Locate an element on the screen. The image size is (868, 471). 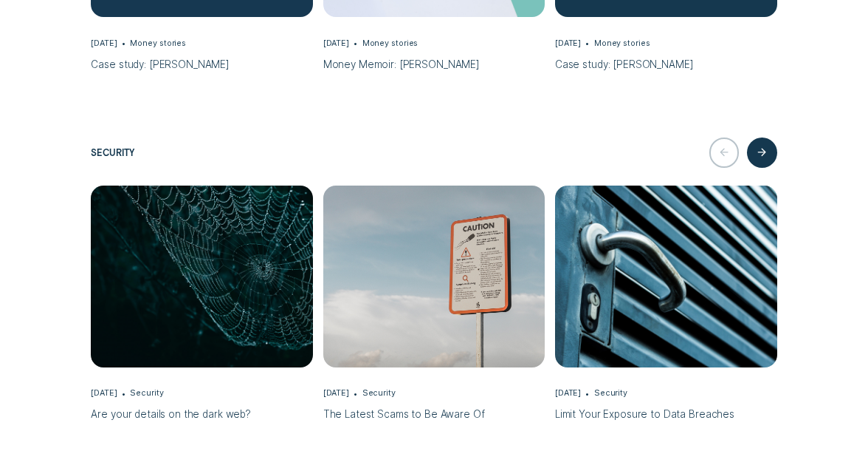
h3: Limit Your Exposure to Data Breaches is located at coordinates (666, 414).